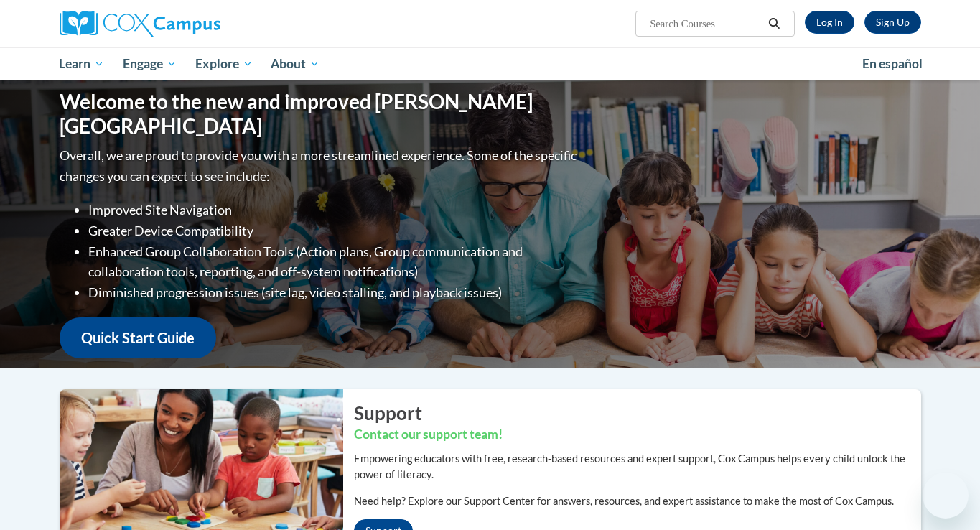 This screenshot has height=530, width=980. Describe the element at coordinates (490, 64) in the screenshot. I see `div: Main menu` at that location.